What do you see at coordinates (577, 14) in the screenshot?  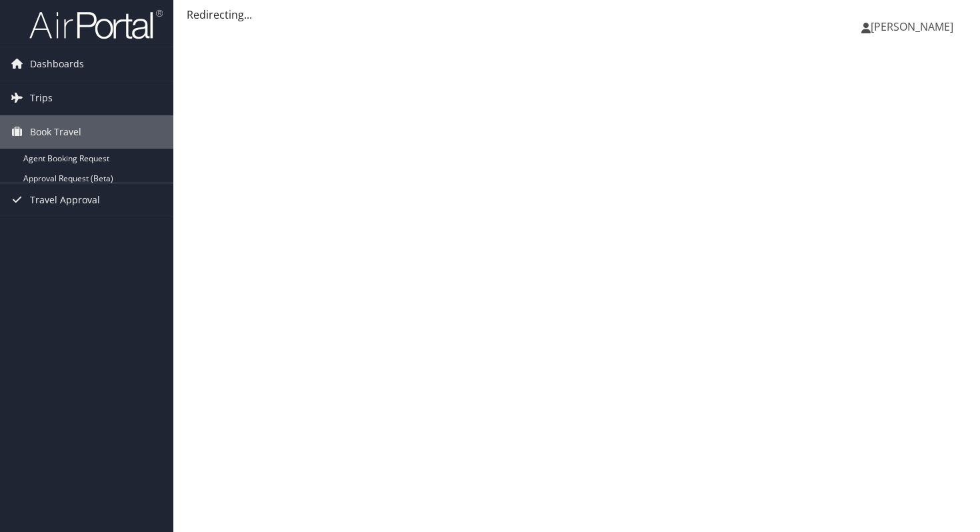 I see `div: Redirecting...` at bounding box center [577, 14].